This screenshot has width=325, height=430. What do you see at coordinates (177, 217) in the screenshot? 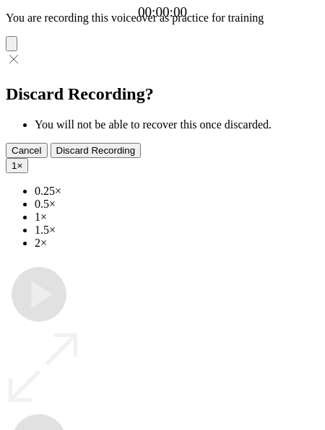
I see `li: 1×` at bounding box center [177, 217].